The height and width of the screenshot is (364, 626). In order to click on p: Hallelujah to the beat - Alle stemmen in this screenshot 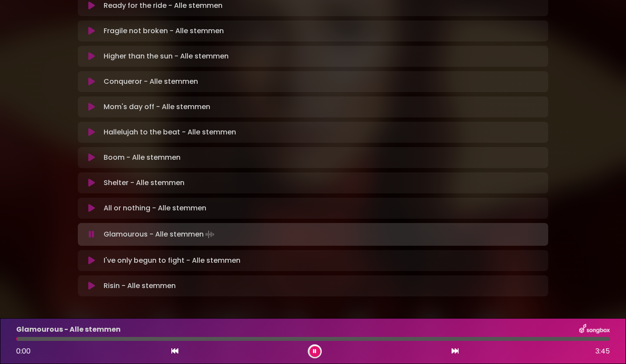, I will do `click(170, 132)`.